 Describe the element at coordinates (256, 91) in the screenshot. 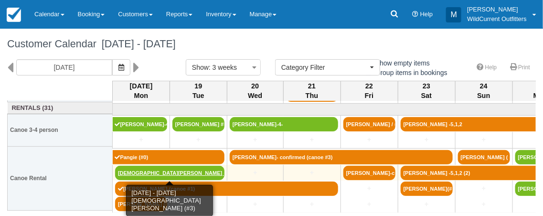

I see `th: 20 Wed` at that location.